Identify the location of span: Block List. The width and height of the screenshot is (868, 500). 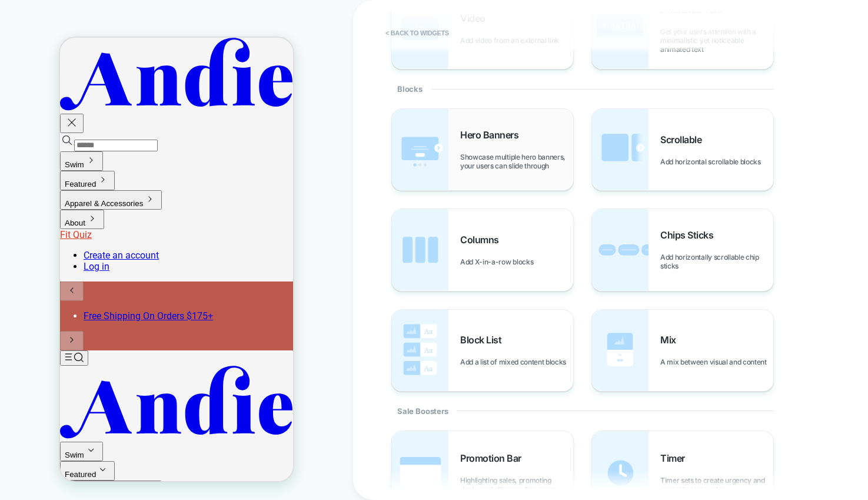
(484, 340).